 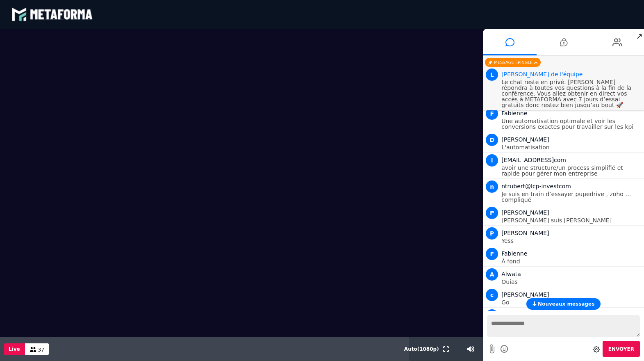 I want to click on span: c, so click(x=492, y=295).